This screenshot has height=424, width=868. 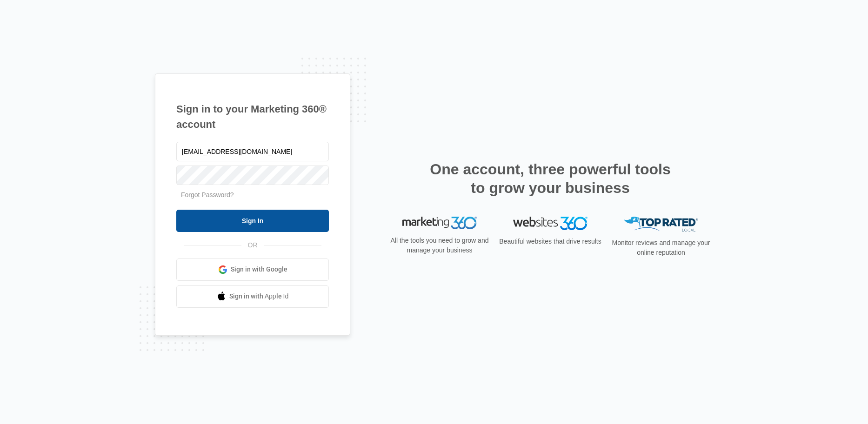 What do you see at coordinates (661, 248) in the screenshot?
I see `p: Monitor reviews and manage your online reputation` at bounding box center [661, 248].